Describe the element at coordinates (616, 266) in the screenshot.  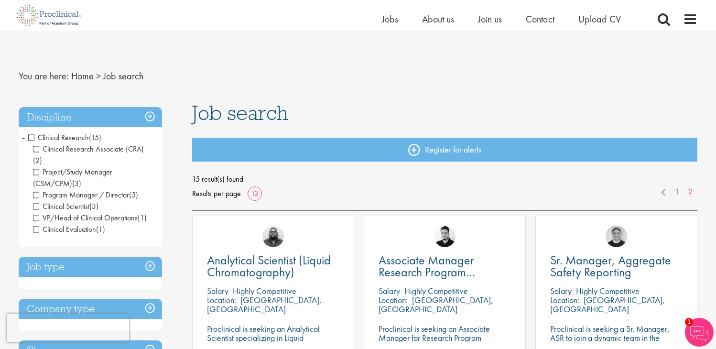
I see `a: Sr. Manager, Aggregate Safety Reporting` at that location.